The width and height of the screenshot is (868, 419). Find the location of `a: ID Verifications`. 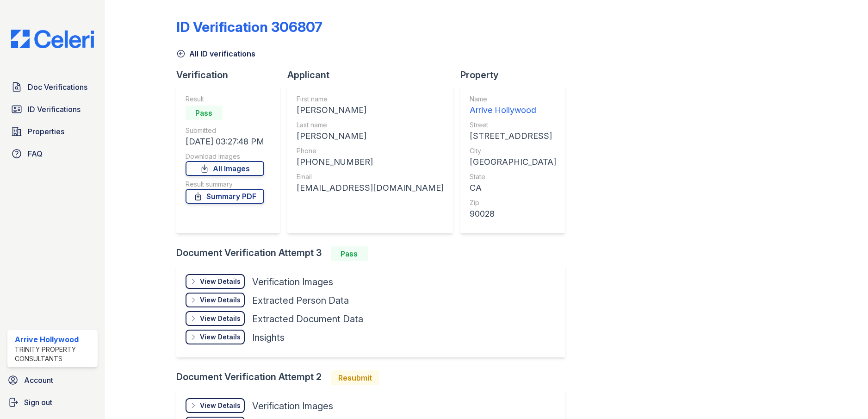

a: ID Verifications is located at coordinates (52, 109).